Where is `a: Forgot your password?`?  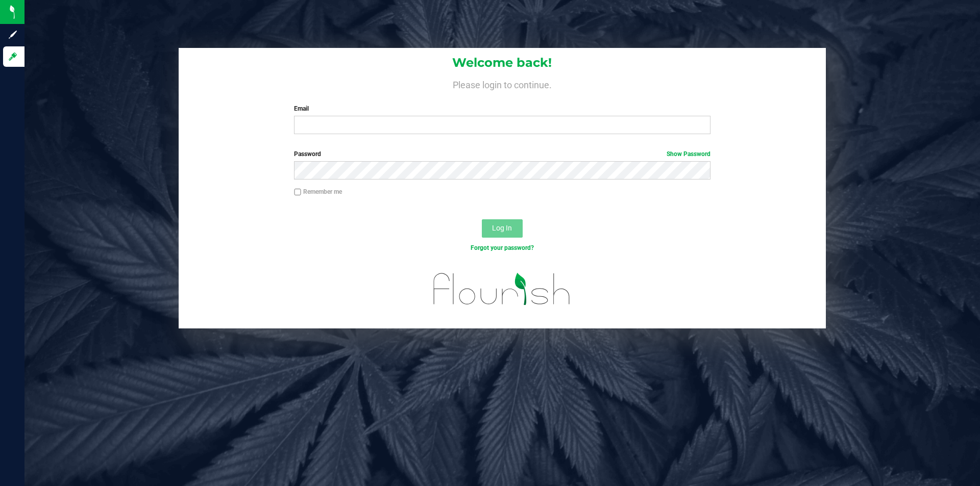
a: Forgot your password? is located at coordinates (502, 248).